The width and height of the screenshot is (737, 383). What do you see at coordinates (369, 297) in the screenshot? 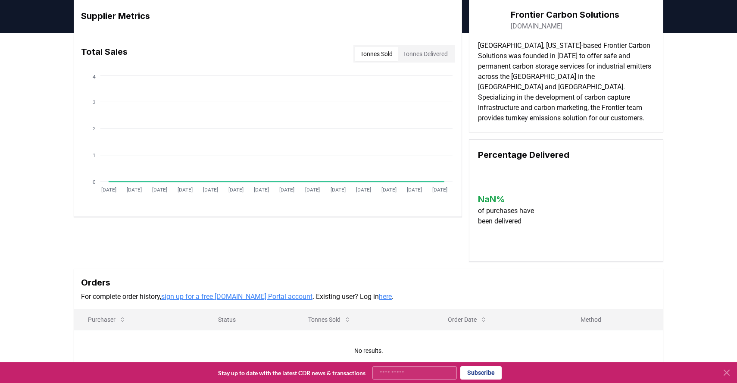
I see `p: For complete order history, . Existing user? Log in .` at bounding box center [369, 297].